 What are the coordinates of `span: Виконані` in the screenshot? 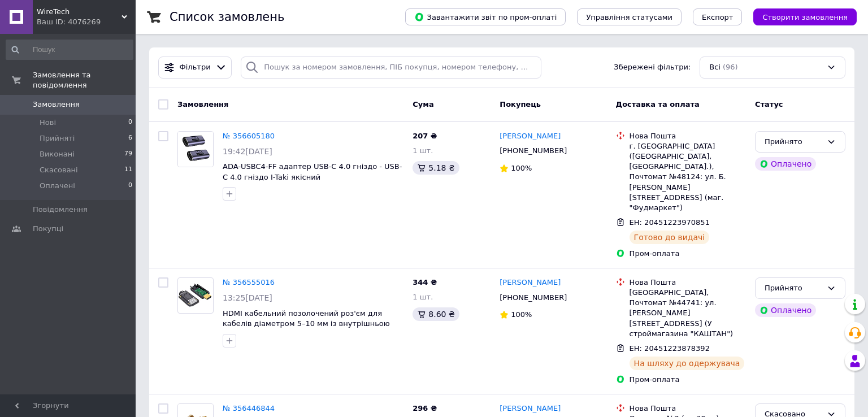 It's located at (57, 155).